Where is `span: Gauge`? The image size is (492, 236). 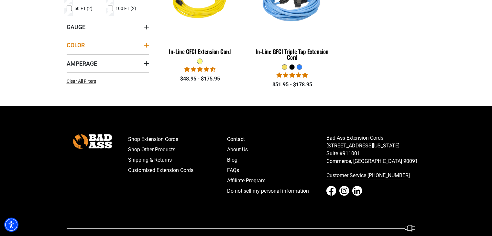
span: Gauge is located at coordinates (76, 27).